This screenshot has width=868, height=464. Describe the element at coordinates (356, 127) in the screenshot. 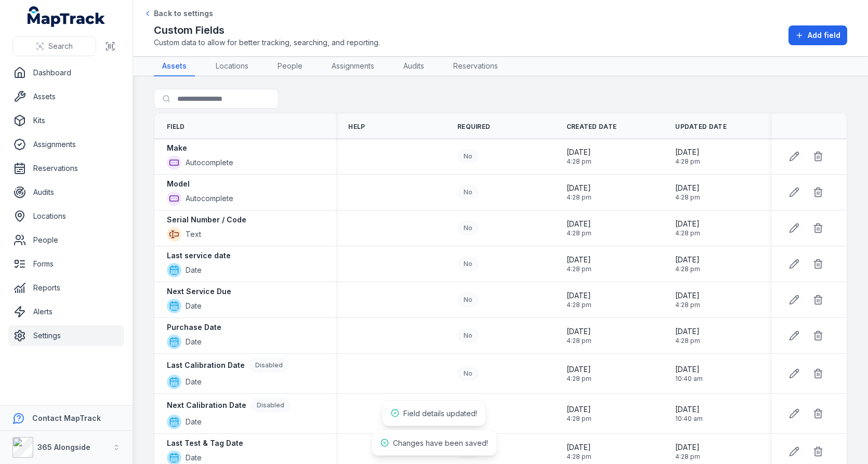

I see `span: Help` at that location.